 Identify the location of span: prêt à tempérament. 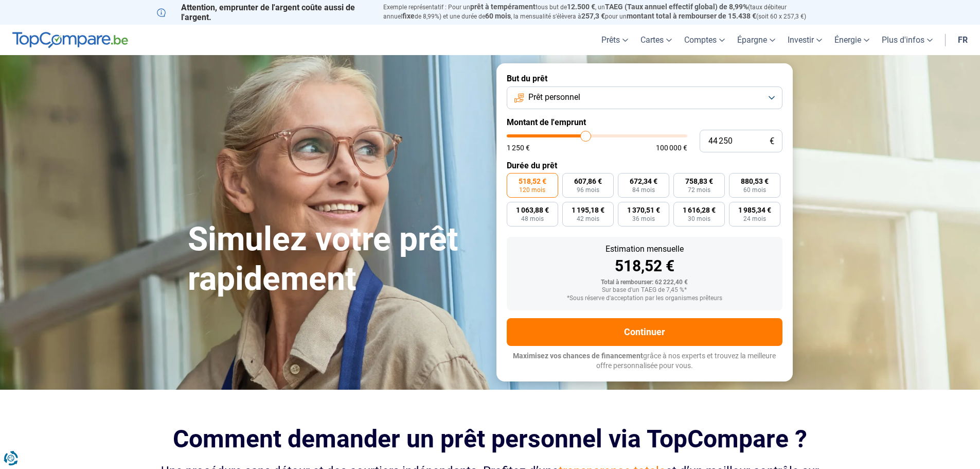
(503, 6).